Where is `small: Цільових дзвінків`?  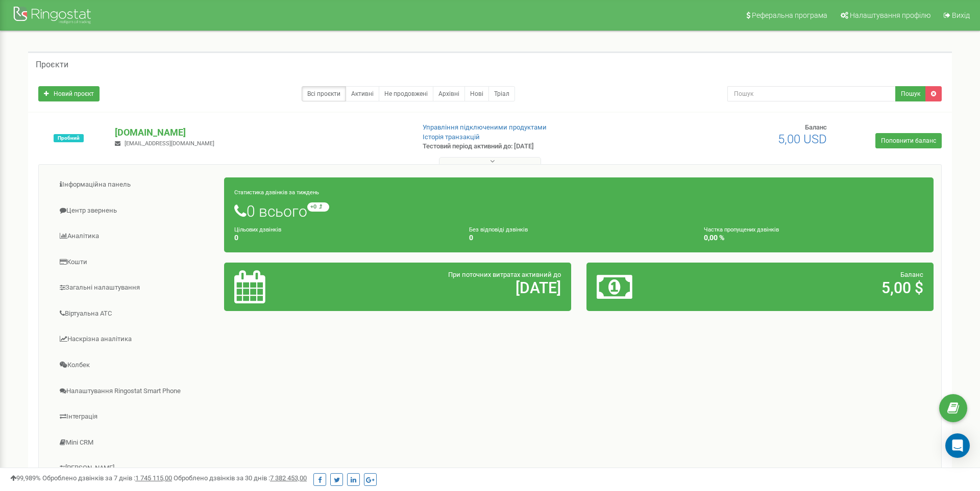
small: Цільових дзвінків is located at coordinates (258, 230).